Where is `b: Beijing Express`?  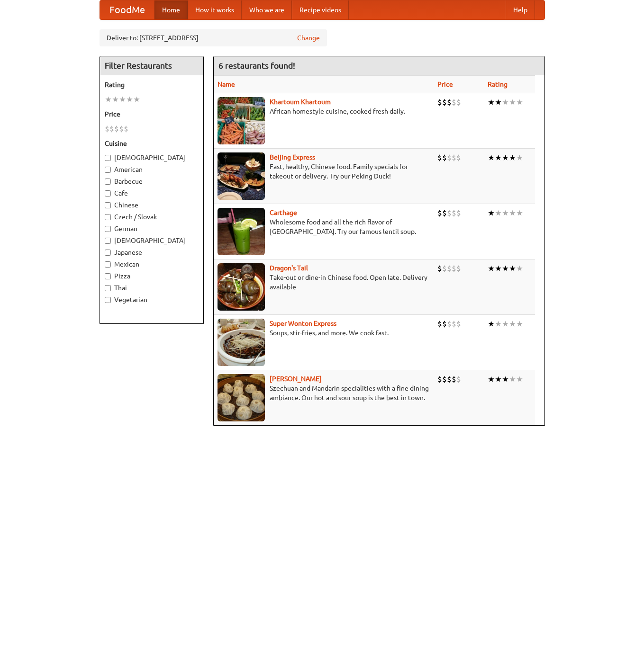 b: Beijing Express is located at coordinates (292, 157).